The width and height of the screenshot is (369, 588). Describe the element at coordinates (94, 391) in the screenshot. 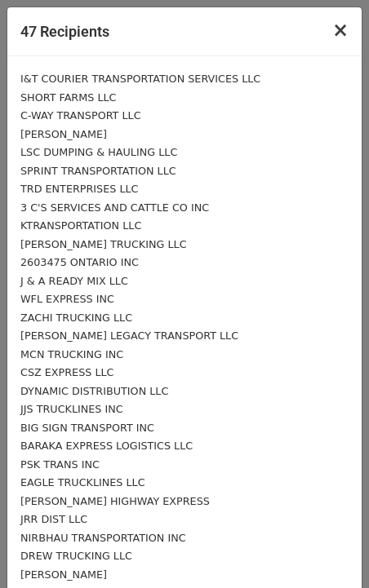

I see `small: DYNAMIC DISTRIBUTION LLC` at that location.